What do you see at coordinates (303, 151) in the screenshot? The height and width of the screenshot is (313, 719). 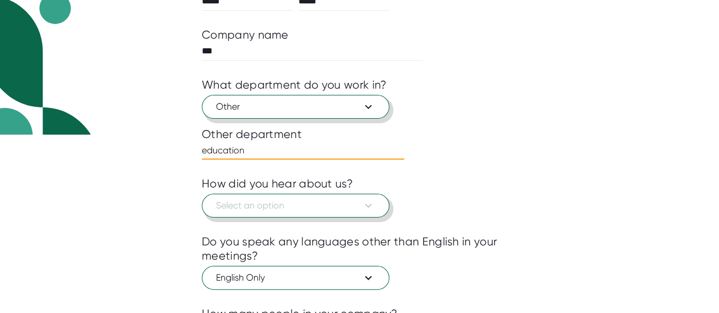 I see `input: What department?` at bounding box center [303, 151].